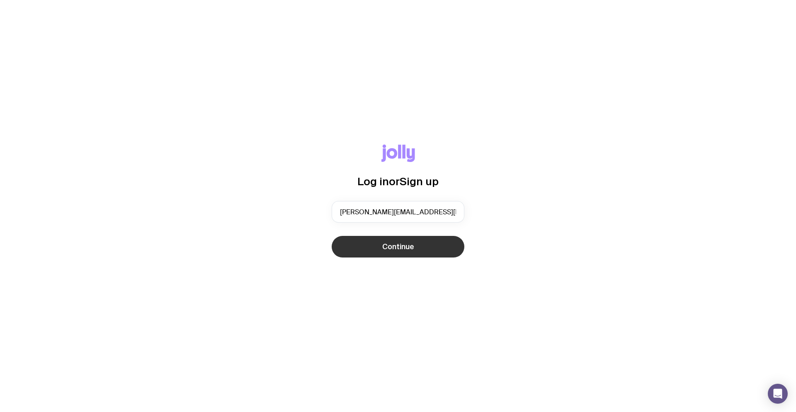  I want to click on div: Open Intercom Messenger, so click(778, 393).